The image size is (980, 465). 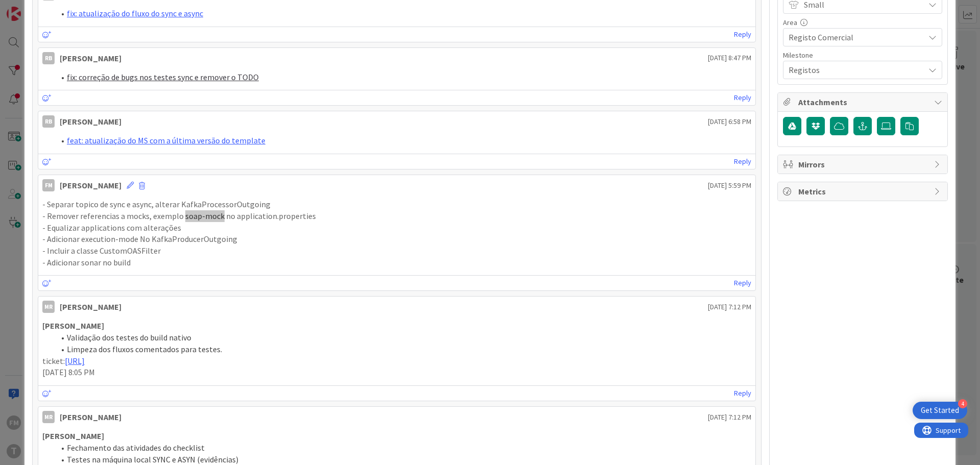 What do you see at coordinates (129, 337) in the screenshot?
I see `span: Validação dos testes do build nativo` at bounding box center [129, 337].